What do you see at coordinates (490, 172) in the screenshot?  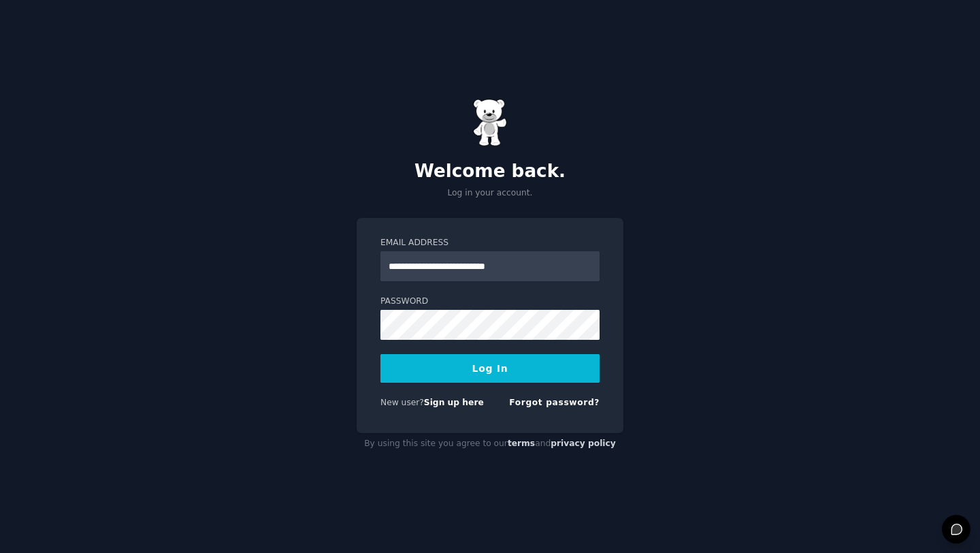 I see `h2: Welcome back.` at bounding box center [490, 172].